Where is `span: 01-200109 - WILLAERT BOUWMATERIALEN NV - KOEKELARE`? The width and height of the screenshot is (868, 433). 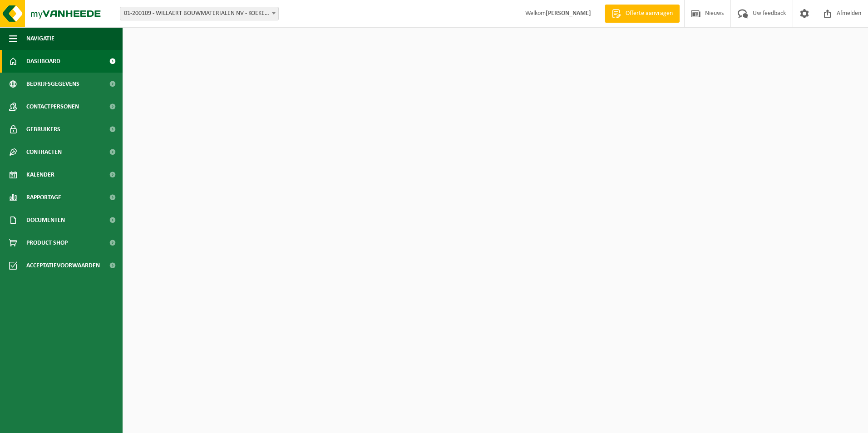
span: 01-200109 - WILLAERT BOUWMATERIALEN NV - KOEKELARE is located at coordinates (199, 14).